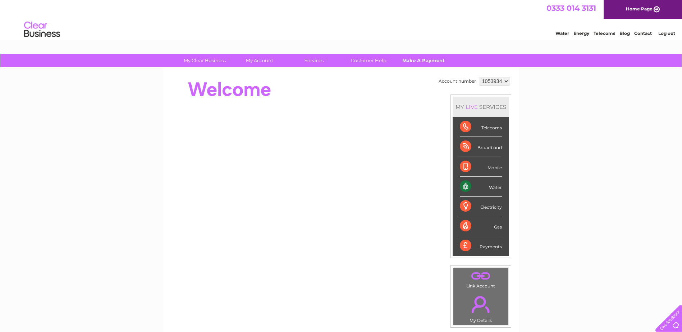 Image resolution: width=682 pixels, height=332 pixels. Describe the element at coordinates (624, 33) in the screenshot. I see `a: Blog` at that location.